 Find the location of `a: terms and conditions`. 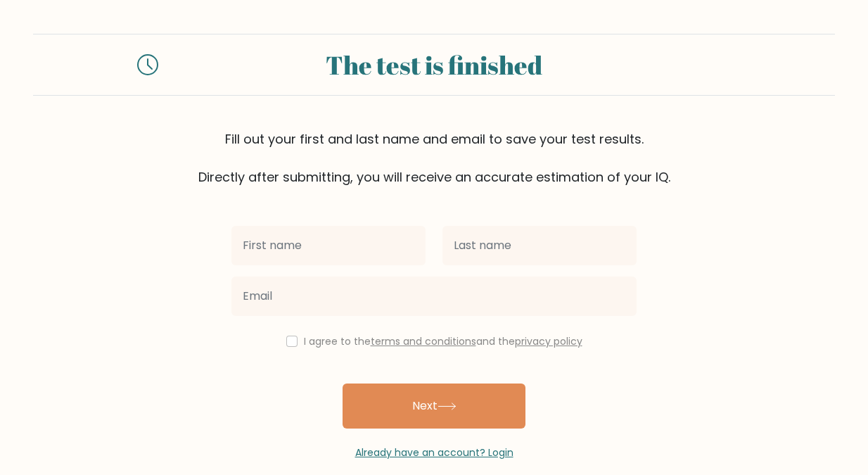

a: terms and conditions is located at coordinates (424, 341).